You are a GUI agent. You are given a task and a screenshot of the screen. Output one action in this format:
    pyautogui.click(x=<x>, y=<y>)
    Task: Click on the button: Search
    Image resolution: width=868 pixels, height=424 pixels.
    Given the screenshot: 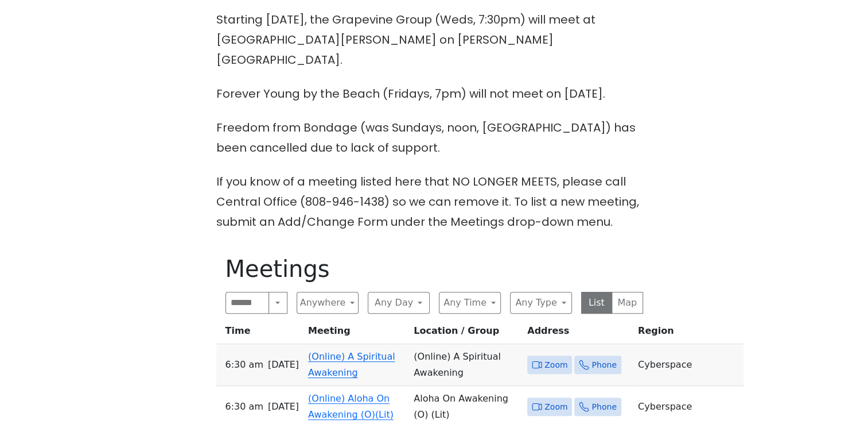 What is the action you would take?
    pyautogui.click(x=278, y=303)
    